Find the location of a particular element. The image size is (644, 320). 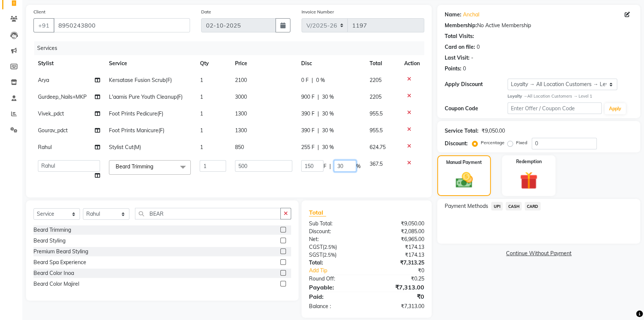

th: Qty is located at coordinates (212, 63).